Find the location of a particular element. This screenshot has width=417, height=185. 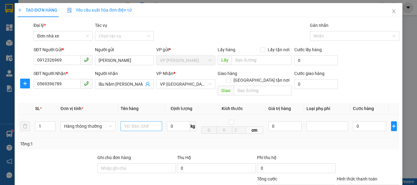

span: Tên hàng is located at coordinates (129, 109).